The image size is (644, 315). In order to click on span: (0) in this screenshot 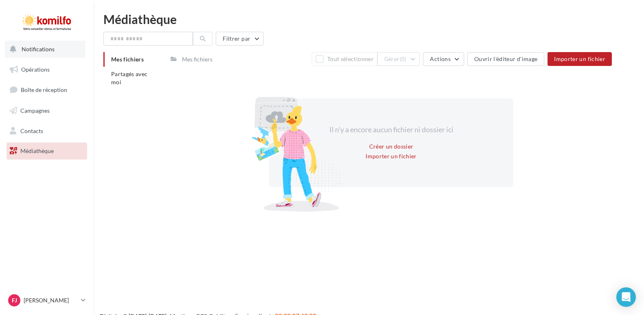, I will do `click(403, 59)`.